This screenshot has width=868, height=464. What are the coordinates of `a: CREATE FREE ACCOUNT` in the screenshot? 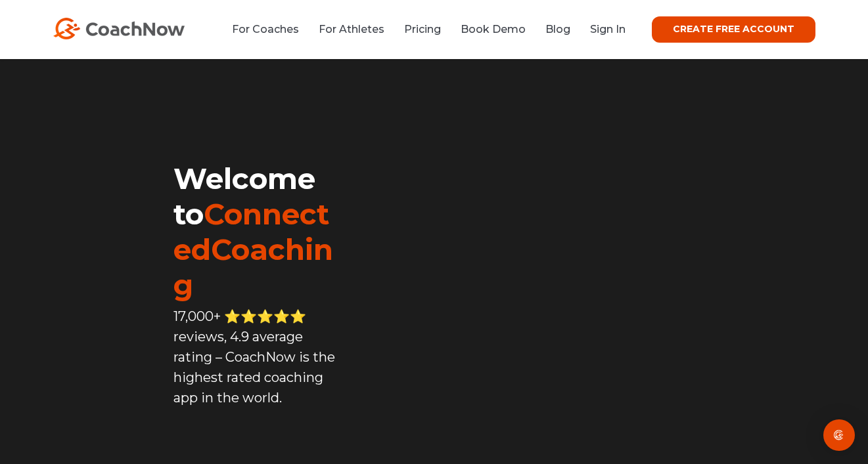 It's located at (733, 30).